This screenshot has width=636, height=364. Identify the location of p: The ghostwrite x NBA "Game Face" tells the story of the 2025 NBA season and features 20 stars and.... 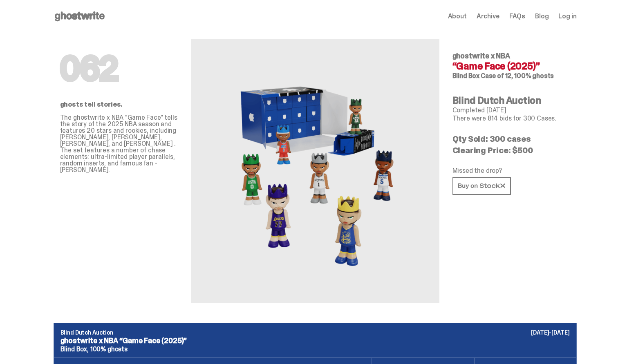
(119, 144).